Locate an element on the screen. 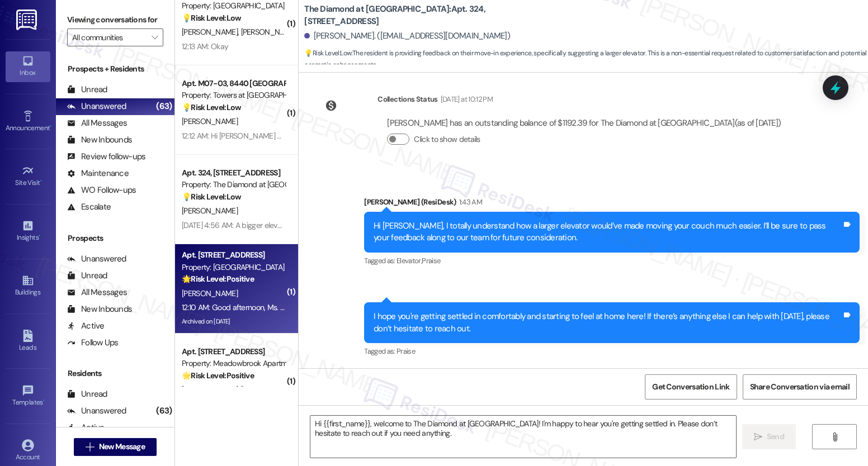 The height and width of the screenshot is (466, 868). label: Click to show details is located at coordinates (447, 139).